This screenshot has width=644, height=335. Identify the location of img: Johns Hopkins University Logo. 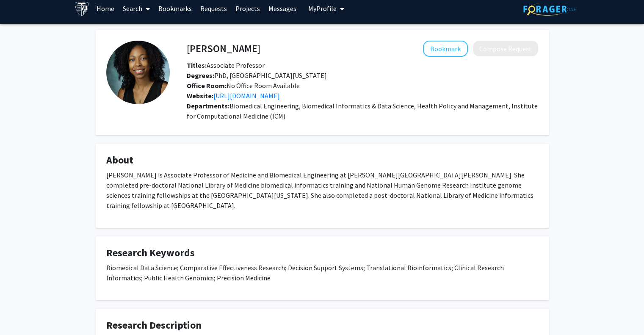
(82, 9).